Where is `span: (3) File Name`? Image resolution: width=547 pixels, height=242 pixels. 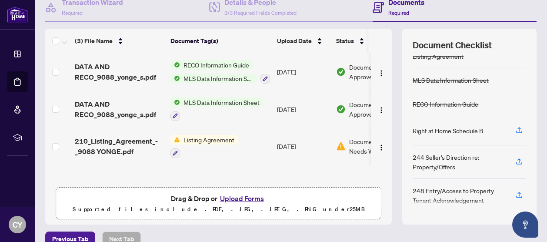
span: (3) File Name is located at coordinates (93, 41).